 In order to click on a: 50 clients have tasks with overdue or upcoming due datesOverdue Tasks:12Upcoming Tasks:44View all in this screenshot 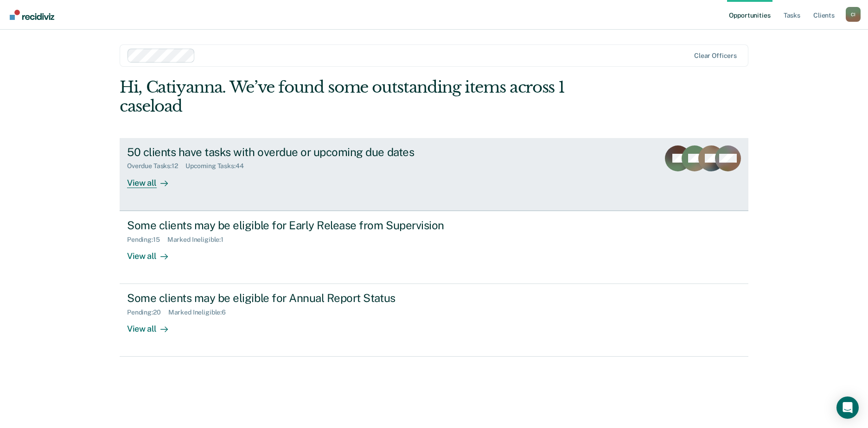, I will do `click(434, 174)`.